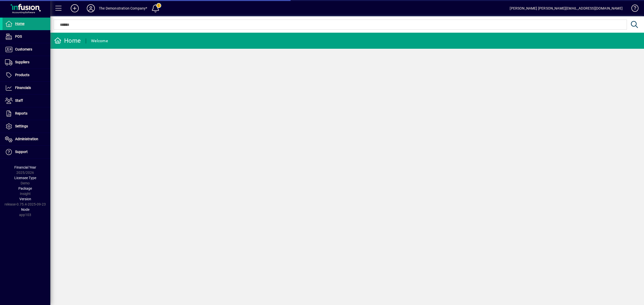 The height and width of the screenshot is (305, 644). What do you see at coordinates (21, 152) in the screenshot?
I see `span: Support` at bounding box center [21, 152].